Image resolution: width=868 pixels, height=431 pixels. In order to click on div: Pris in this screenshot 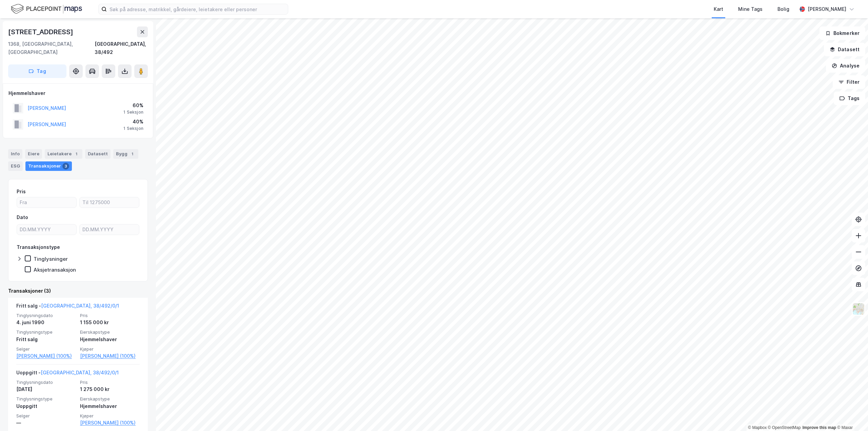, I will do `click(21, 191)`.